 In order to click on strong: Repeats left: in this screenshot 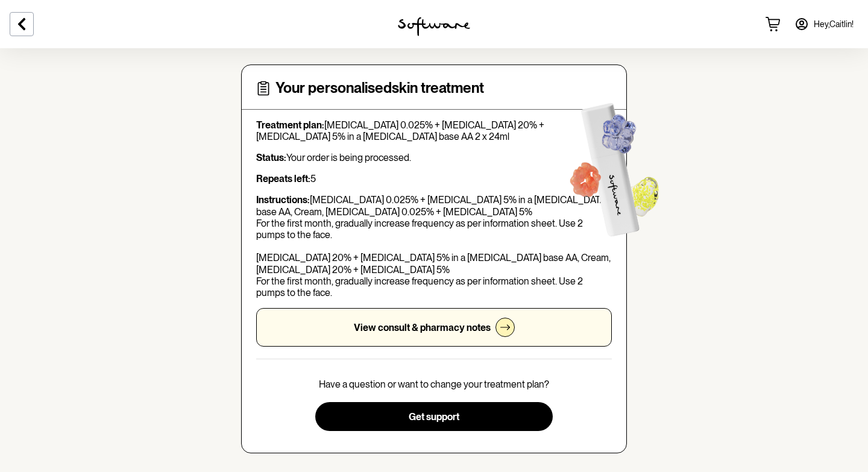, I will do `click(283, 179)`.